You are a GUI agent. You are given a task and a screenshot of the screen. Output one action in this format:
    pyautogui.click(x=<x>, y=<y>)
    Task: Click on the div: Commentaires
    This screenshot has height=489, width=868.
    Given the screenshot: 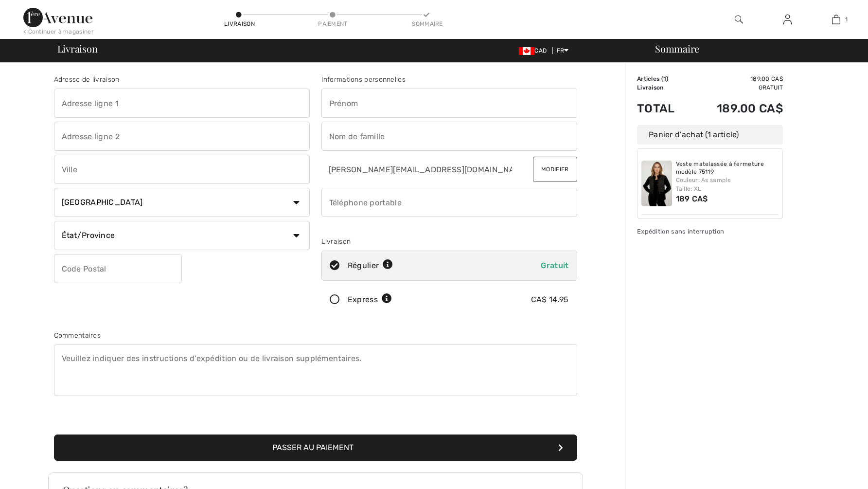 What is the action you would take?
    pyautogui.click(x=316, y=336)
    